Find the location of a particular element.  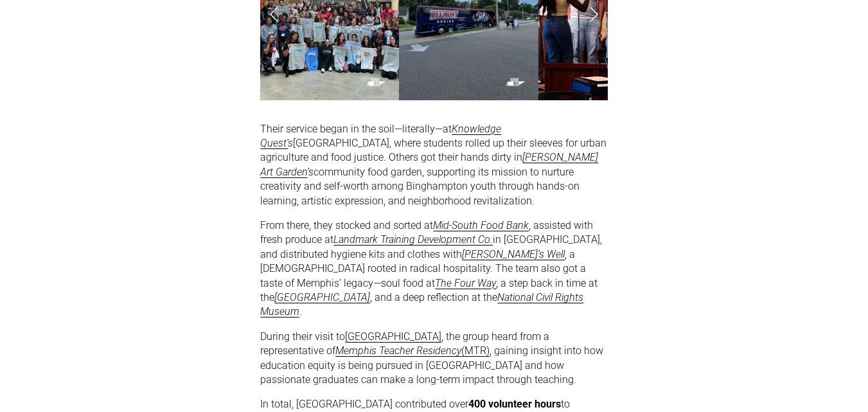

a: The Four Way is located at coordinates (465, 283).